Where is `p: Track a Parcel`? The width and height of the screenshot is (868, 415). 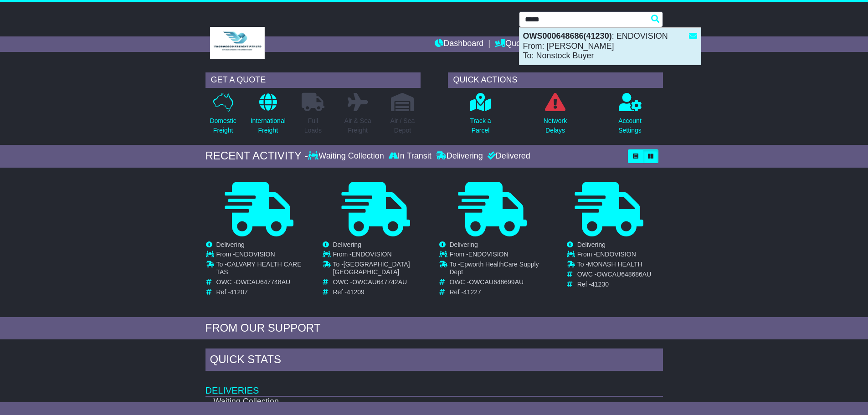
p: Track a Parcel is located at coordinates (480, 126).